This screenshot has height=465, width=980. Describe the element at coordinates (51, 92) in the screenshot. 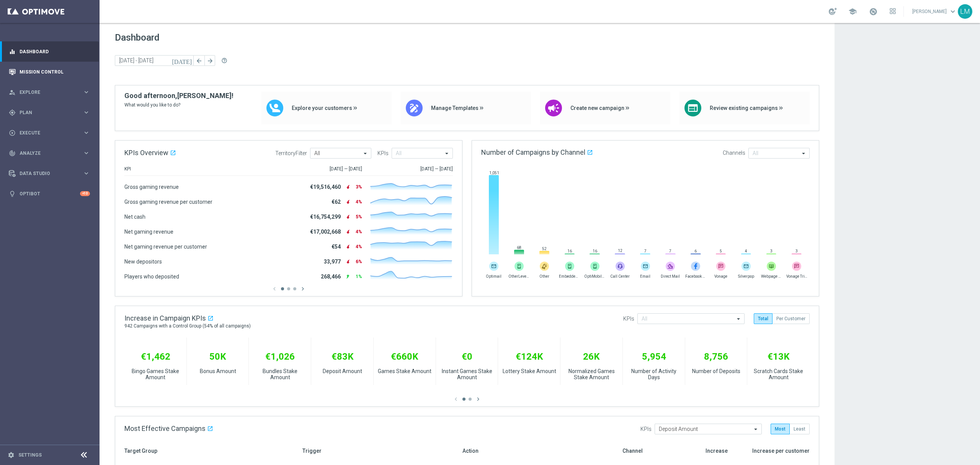

I see `span: Explore` at that location.